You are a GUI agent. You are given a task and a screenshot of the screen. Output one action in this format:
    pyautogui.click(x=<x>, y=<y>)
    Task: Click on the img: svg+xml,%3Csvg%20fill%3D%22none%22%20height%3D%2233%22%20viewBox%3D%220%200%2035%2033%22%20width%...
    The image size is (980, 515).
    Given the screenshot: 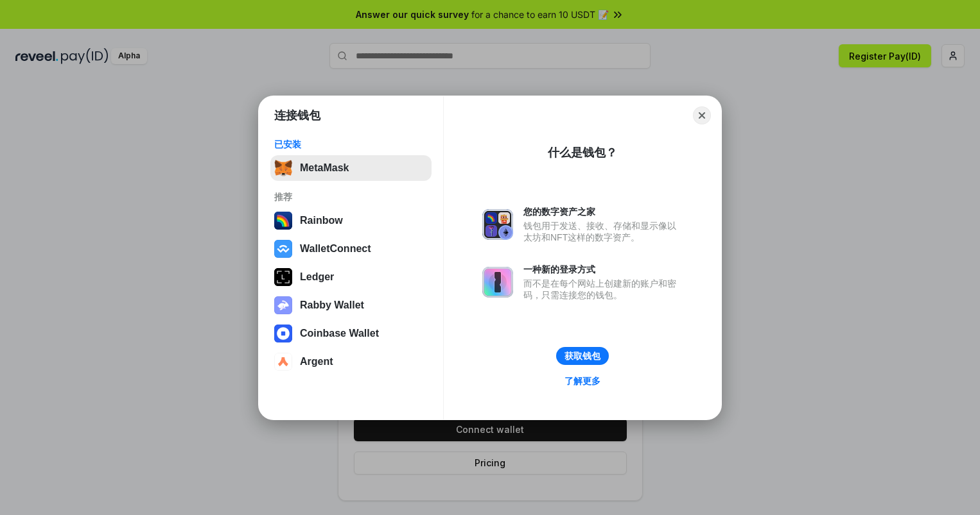 What is the action you would take?
    pyautogui.click(x=284, y=168)
    